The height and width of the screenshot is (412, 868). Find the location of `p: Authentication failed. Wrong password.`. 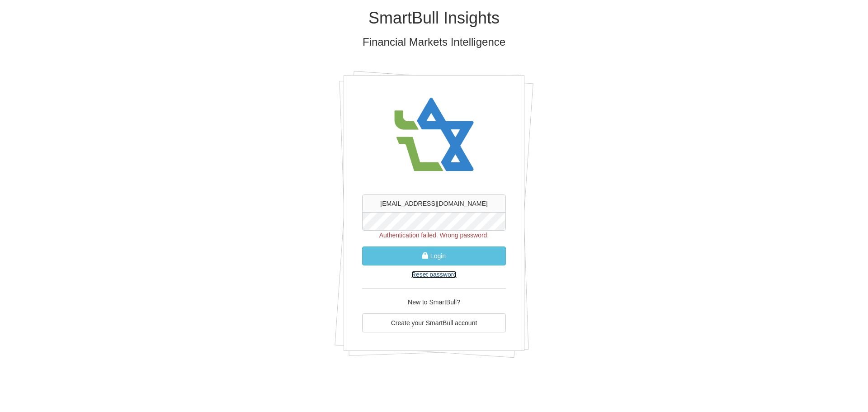

p: Authentication failed. Wrong password. is located at coordinates (434, 235).